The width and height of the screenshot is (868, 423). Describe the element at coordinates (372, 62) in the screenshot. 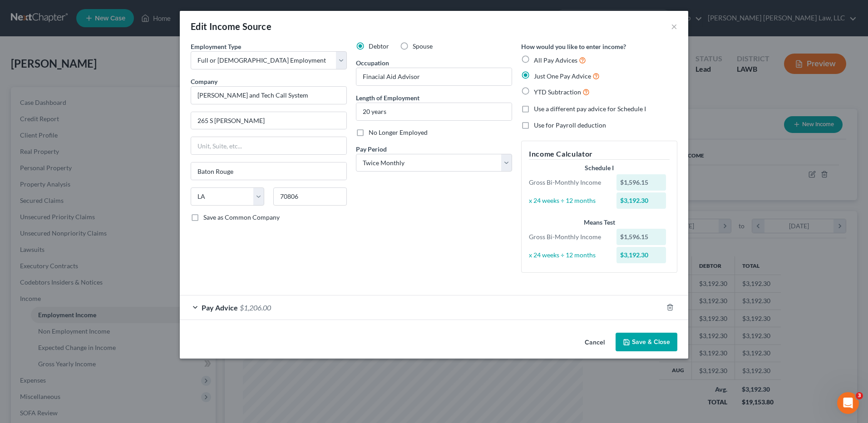

I see `label: Occupation` at that location.